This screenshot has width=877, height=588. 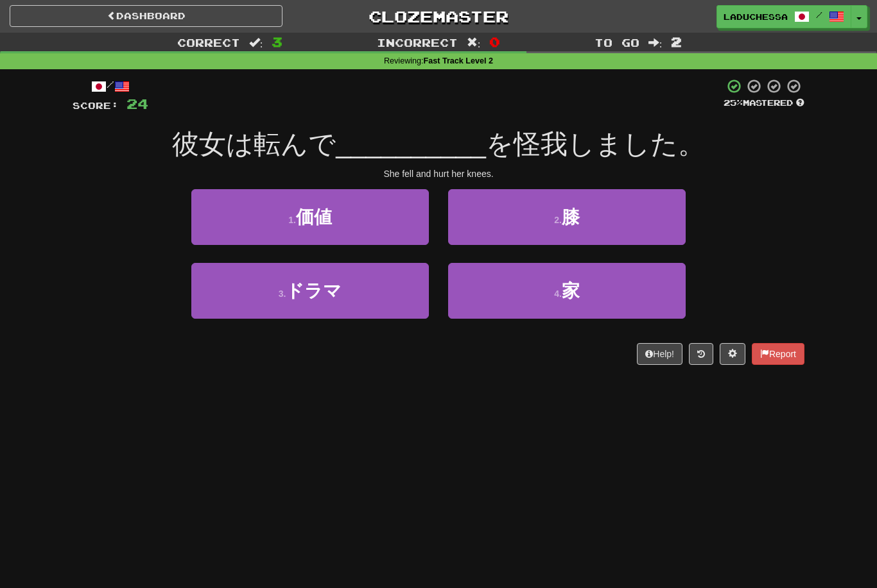 What do you see at coordinates (701, 354) in the screenshot?
I see `button: Round history (alt+y)` at bounding box center [701, 354].